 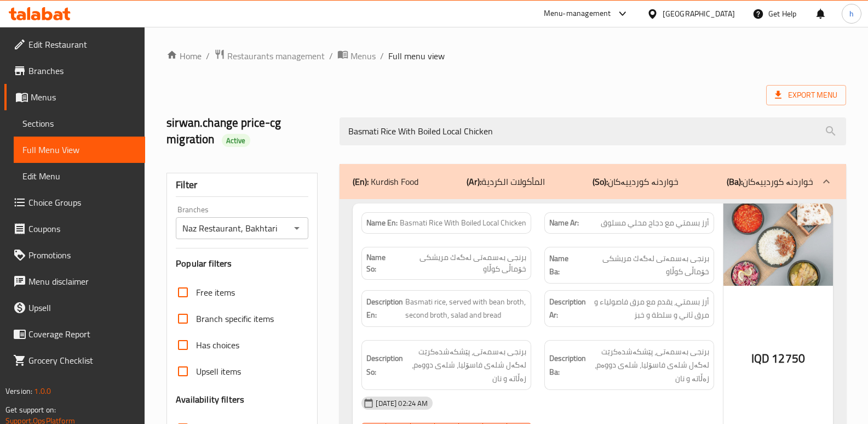 What do you see at coordinates (74, 228) in the screenshot?
I see `a: Coupons` at bounding box center [74, 228].